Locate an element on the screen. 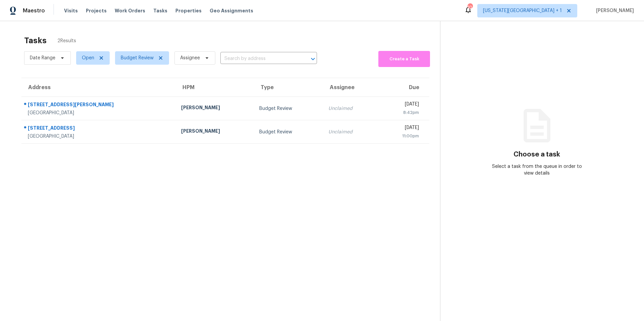 The image size is (644, 321). div: 8:42pm is located at coordinates (402, 112).